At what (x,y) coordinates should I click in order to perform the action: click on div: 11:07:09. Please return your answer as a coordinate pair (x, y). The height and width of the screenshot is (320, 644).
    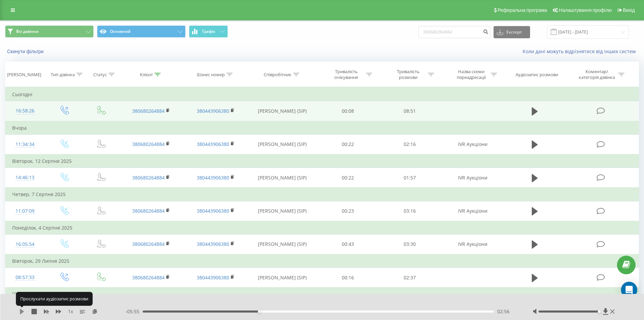
    Looking at the image, I should click on (25, 211).